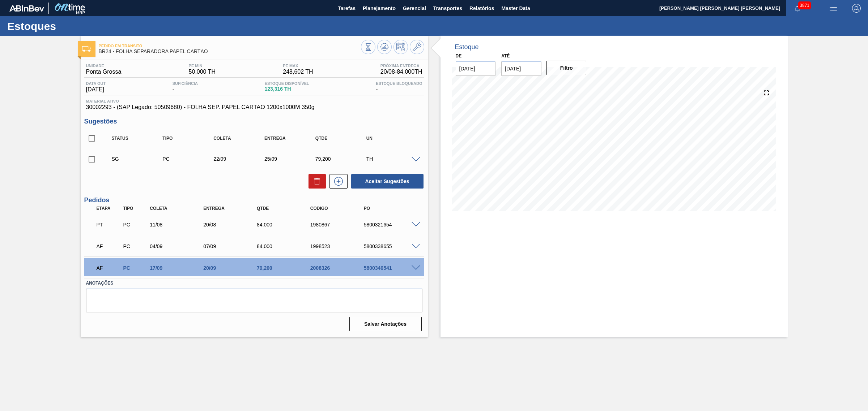 The width and height of the screenshot is (868, 411). Describe the element at coordinates (178, 225) in the screenshot. I see `div: 11/08/2025` at that location.